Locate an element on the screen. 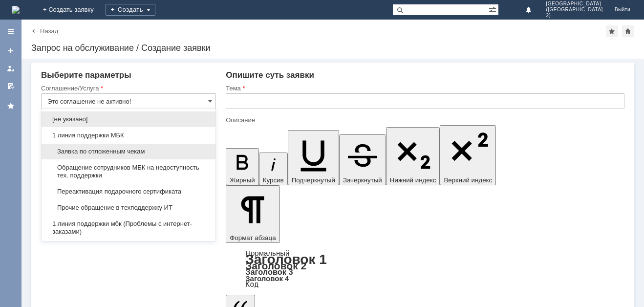 The height and width of the screenshot is (307, 644). button: Жирный is located at coordinates (242, 167).